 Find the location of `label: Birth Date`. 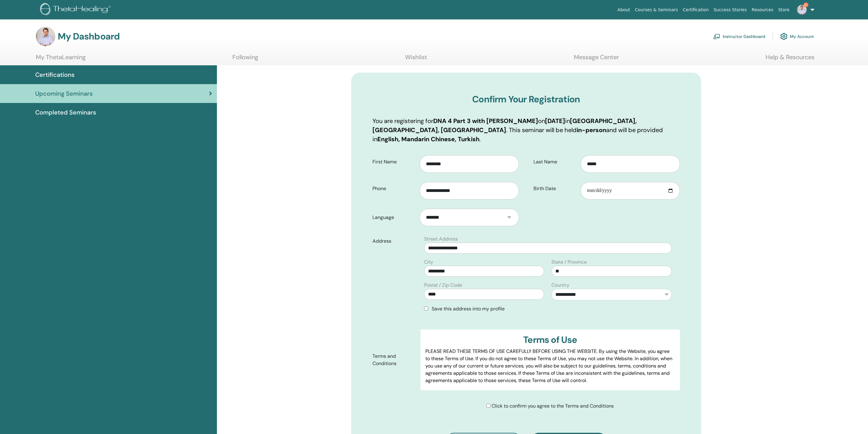

label: Birth Date is located at coordinates (555, 188).